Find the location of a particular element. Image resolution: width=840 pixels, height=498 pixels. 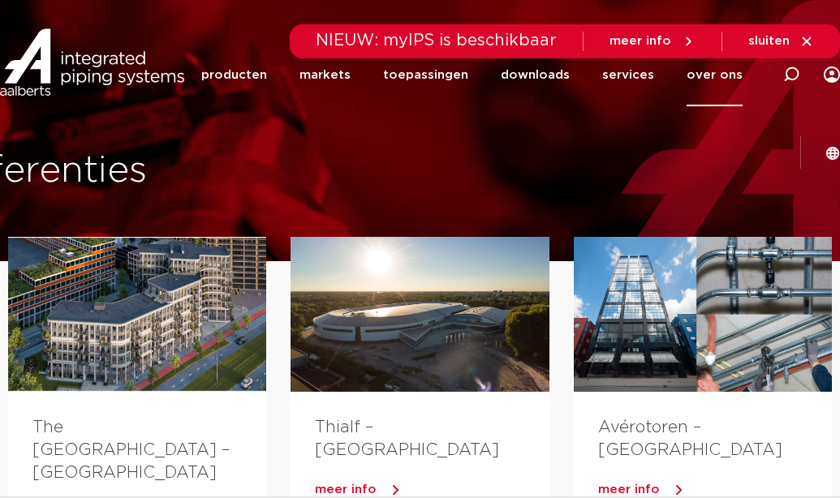

a: producten is located at coordinates (234, 75).